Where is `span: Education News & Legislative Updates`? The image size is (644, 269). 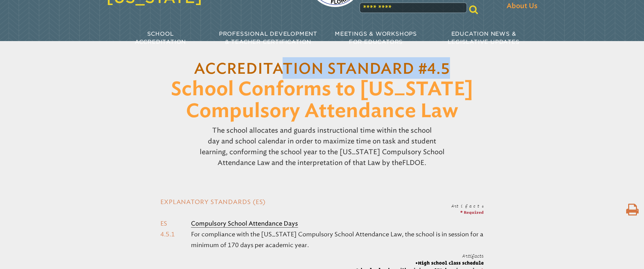 span: Education News & Legislative Updates is located at coordinates (483, 38).